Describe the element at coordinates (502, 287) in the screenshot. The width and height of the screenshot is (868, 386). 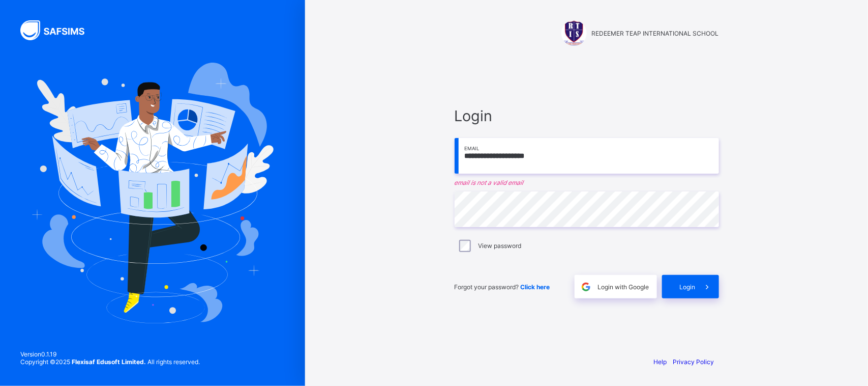
I see `span: Forgot your password?` at that location.